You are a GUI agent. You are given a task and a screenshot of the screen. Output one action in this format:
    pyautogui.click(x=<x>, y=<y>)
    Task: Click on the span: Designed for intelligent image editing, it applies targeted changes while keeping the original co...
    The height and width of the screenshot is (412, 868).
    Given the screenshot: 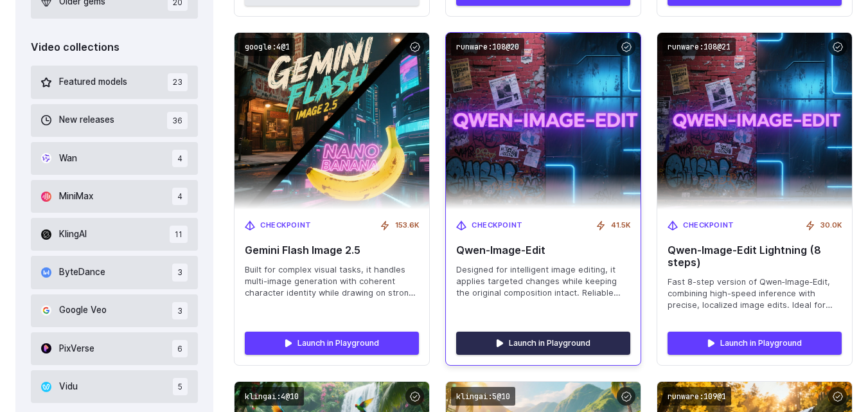 What is the action you would take?
    pyautogui.click(x=543, y=281)
    